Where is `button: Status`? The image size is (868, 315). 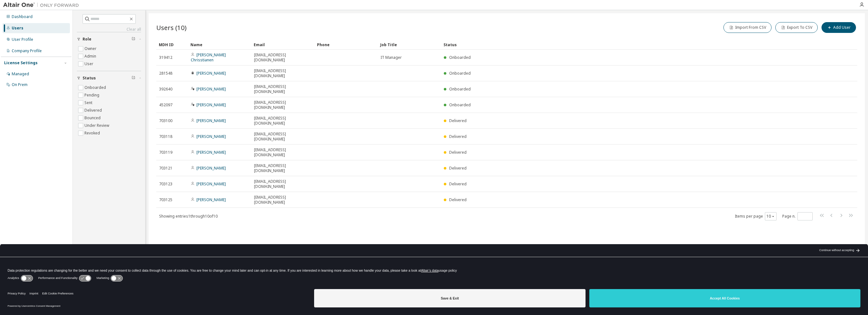 button: Status is located at coordinates (109, 78).